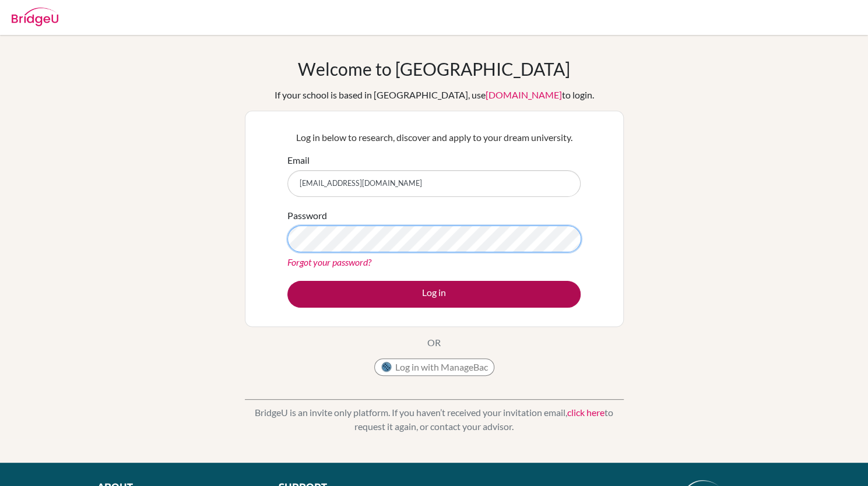 The height and width of the screenshot is (486, 868). Describe the element at coordinates (434, 419) in the screenshot. I see `p: BridgeU is an invite only platform. If you haven’t received your invitation email, to request it ...` at that location.